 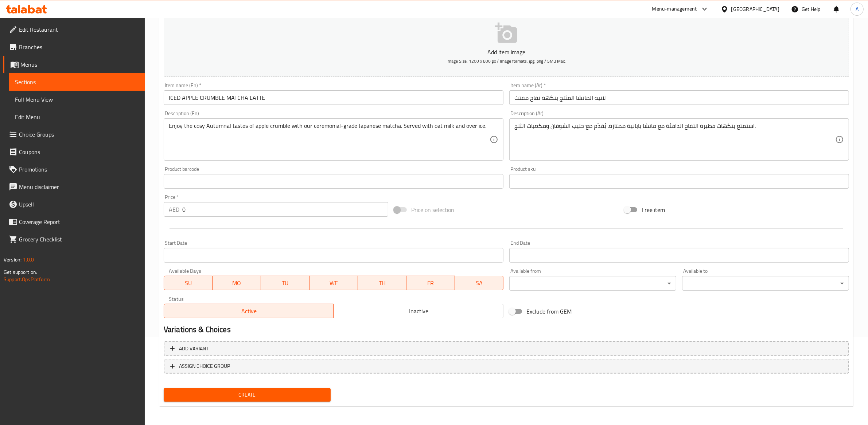 I want to click on textarea: Enjoy the cosy Autumnal tastes of apple crumble with our ceremonial-grade Japanese matcha. Served..., so click(x=329, y=140).